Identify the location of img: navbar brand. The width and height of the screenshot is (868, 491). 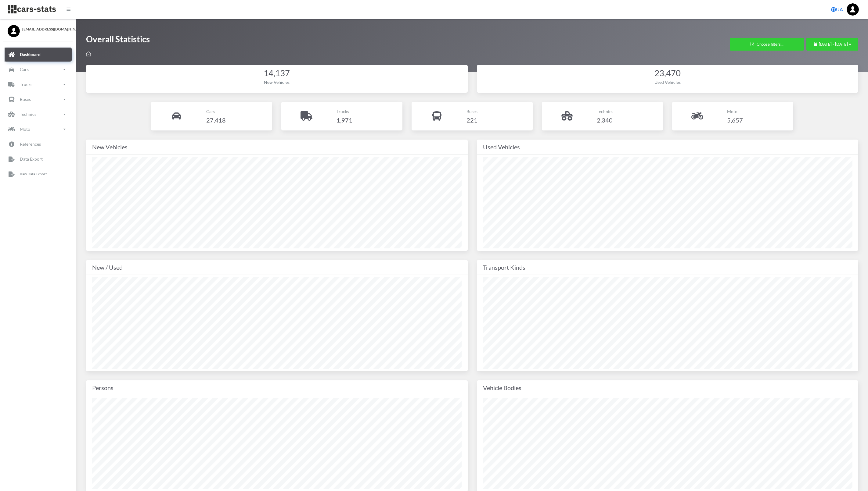
(32, 9).